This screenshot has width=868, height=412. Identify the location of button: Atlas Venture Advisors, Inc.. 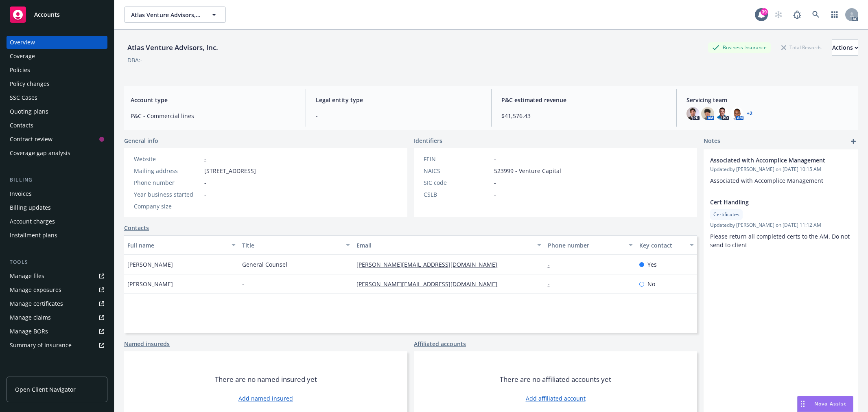
(175, 14).